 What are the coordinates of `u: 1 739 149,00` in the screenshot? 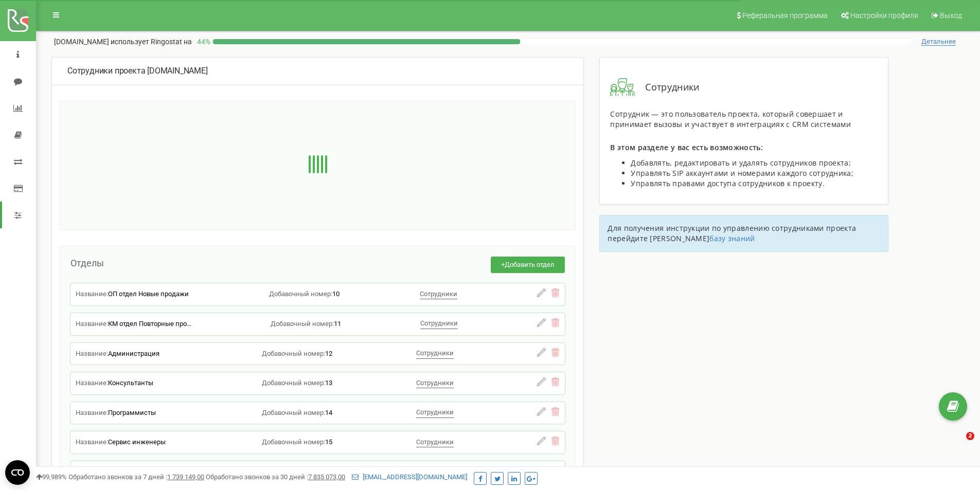 It's located at (185, 477).